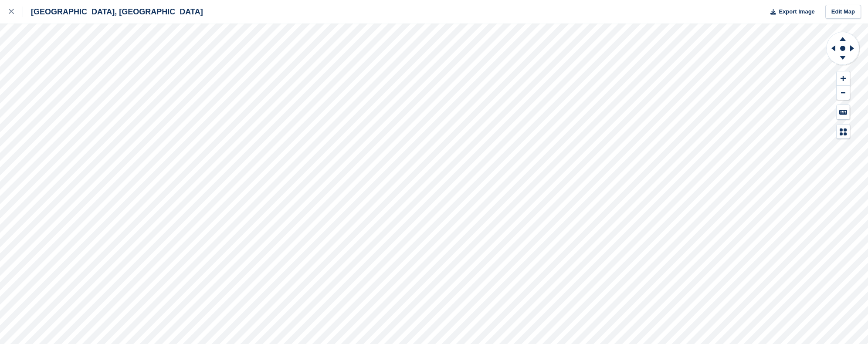 The width and height of the screenshot is (868, 344). What do you see at coordinates (843, 131) in the screenshot?
I see `button: Map Legend` at bounding box center [843, 131].